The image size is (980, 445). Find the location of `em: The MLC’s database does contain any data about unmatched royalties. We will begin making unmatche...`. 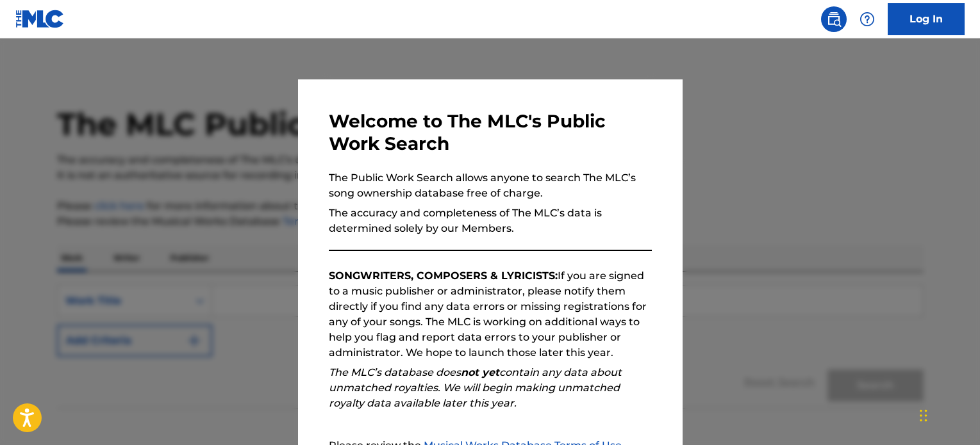

em: The MLC’s database does contain any data about unmatched royalties. We will begin making unmatche... is located at coordinates (475, 388).